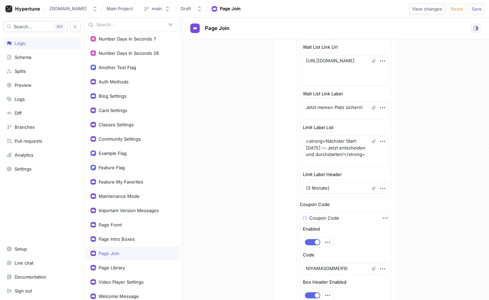 The image size is (489, 300). Describe the element at coordinates (35, 27) in the screenshot. I see `button: Search...K` at that location.